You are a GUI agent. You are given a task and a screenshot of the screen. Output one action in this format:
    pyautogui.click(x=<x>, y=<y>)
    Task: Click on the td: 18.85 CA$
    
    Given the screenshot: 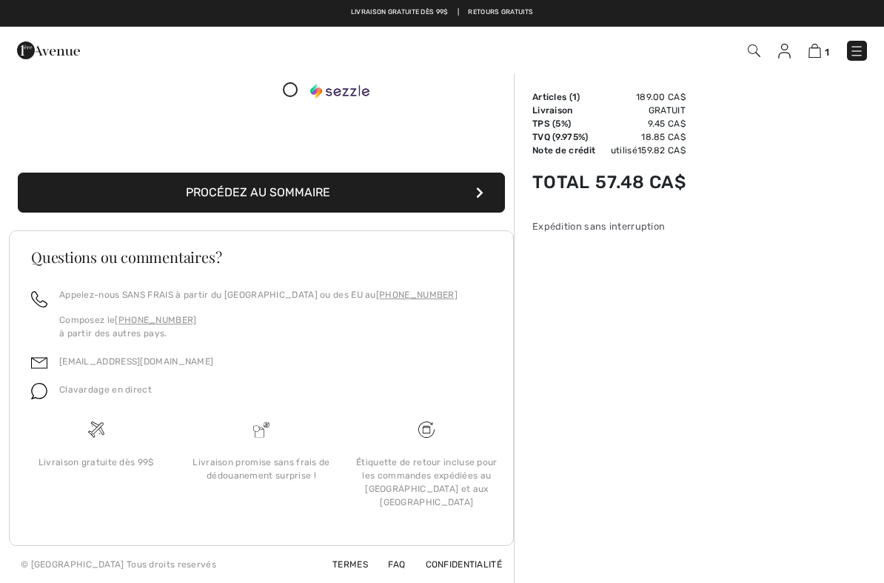 What is the action you would take?
    pyautogui.click(x=641, y=137)
    